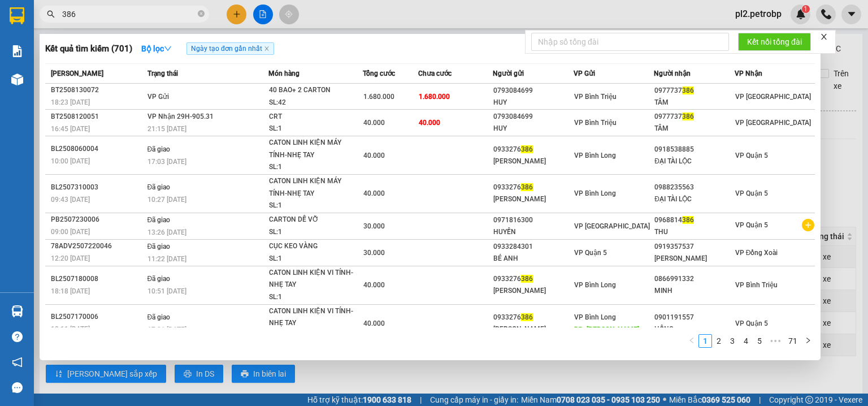 The image size is (868, 406). I want to click on span: 1.680.000, so click(434, 97).